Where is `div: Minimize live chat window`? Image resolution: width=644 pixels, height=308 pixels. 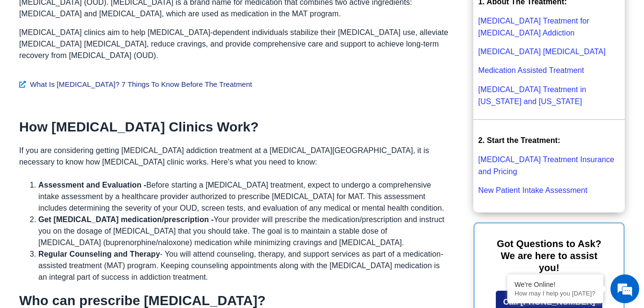
div: Minimize live chat window is located at coordinates (169, 16).